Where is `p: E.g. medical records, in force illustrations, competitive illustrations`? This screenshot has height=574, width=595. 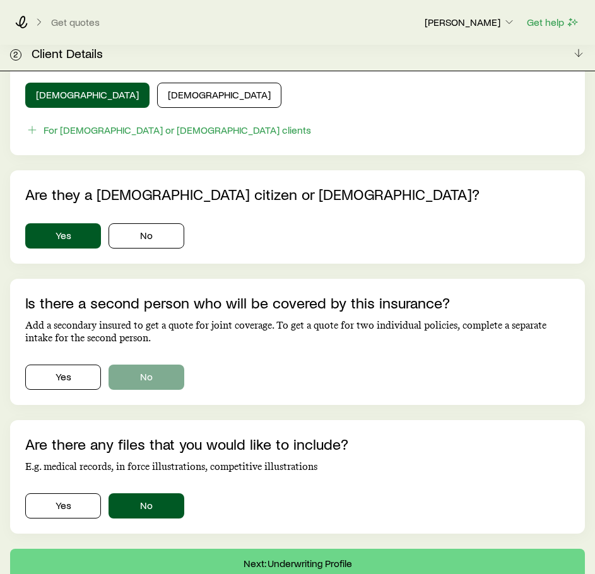 p: E.g. medical records, in force illustrations, competitive illustrations is located at coordinates (297, 467).